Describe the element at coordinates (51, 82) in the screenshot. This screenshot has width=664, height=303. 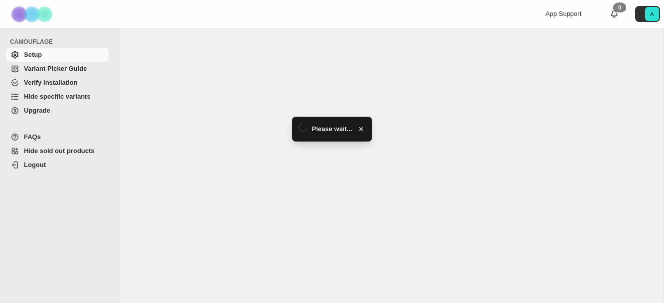
I see `span: Verify Installation` at that location.